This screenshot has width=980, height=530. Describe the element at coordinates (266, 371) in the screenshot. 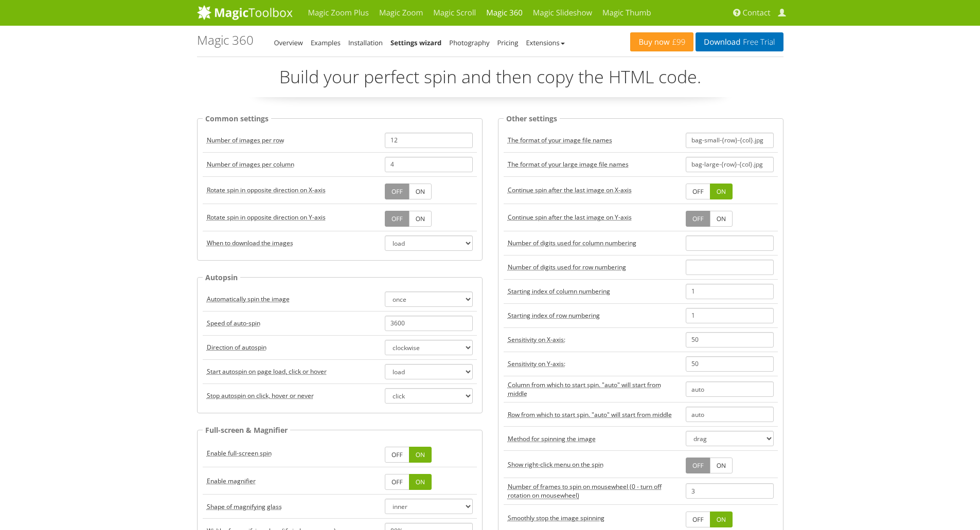

I see `acronym: autospin-start` at that location.